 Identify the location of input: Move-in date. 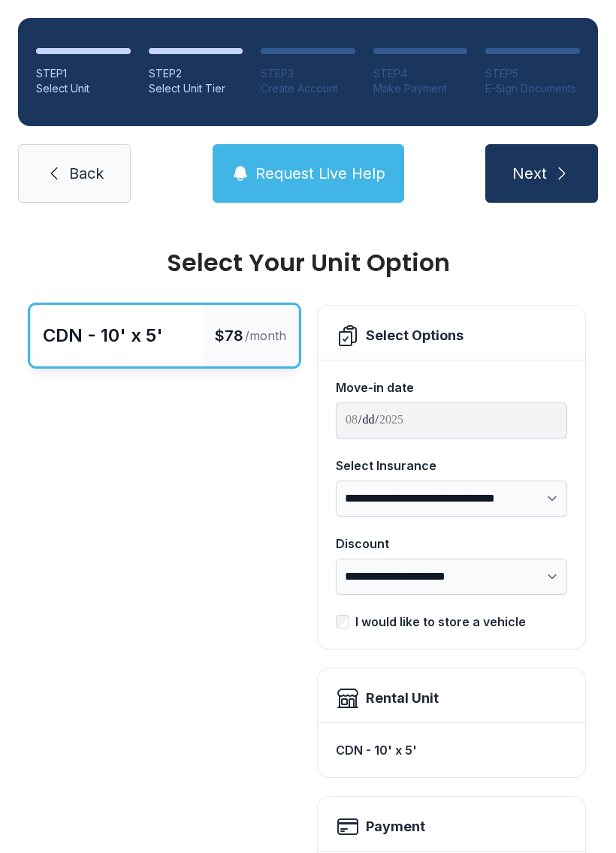
(452, 420).